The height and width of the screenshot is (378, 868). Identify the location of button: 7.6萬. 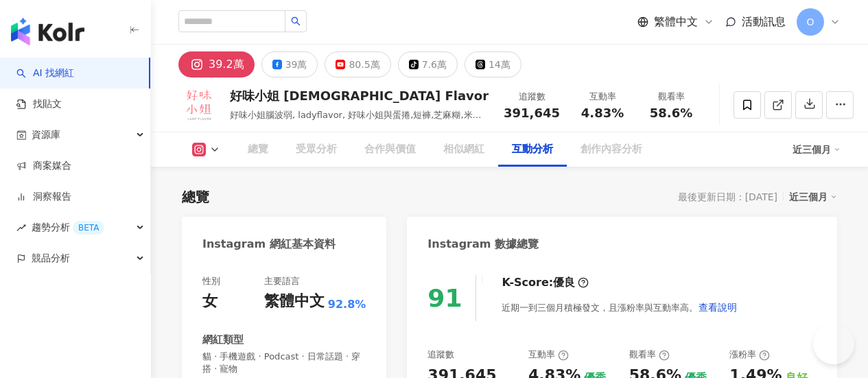
(427, 64).